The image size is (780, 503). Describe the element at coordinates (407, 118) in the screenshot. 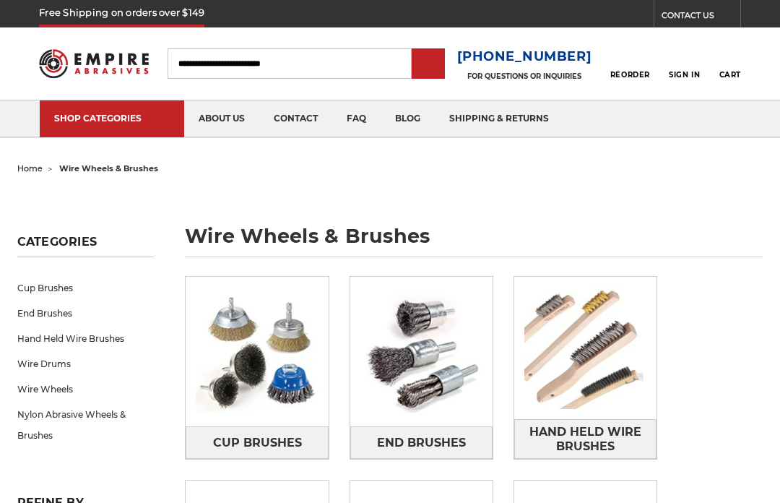

I see `a: blog` at that location.